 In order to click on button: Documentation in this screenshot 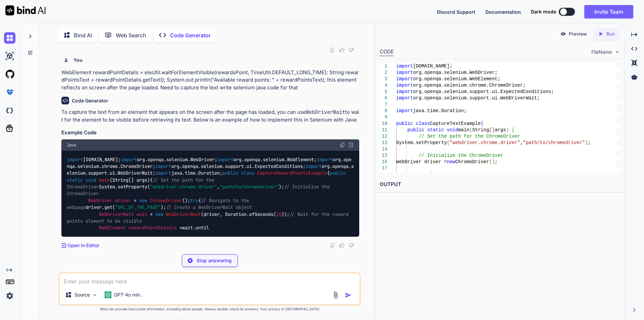, I will do `click(503, 12)`.